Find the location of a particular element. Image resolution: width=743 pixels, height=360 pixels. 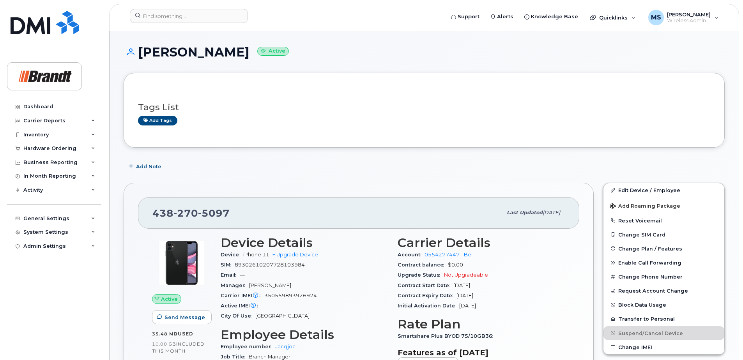

span: Contract Expiry Date is located at coordinates (427, 295).